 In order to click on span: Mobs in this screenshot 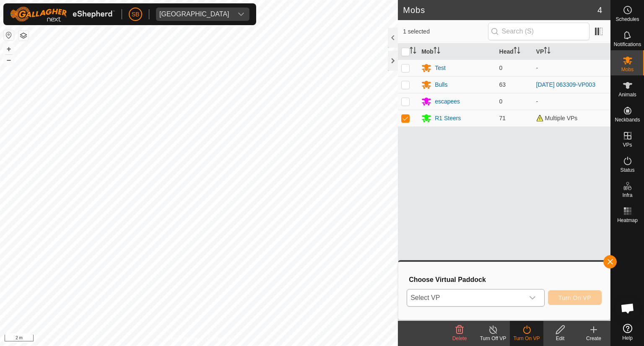, I will do `click(627, 70)`.